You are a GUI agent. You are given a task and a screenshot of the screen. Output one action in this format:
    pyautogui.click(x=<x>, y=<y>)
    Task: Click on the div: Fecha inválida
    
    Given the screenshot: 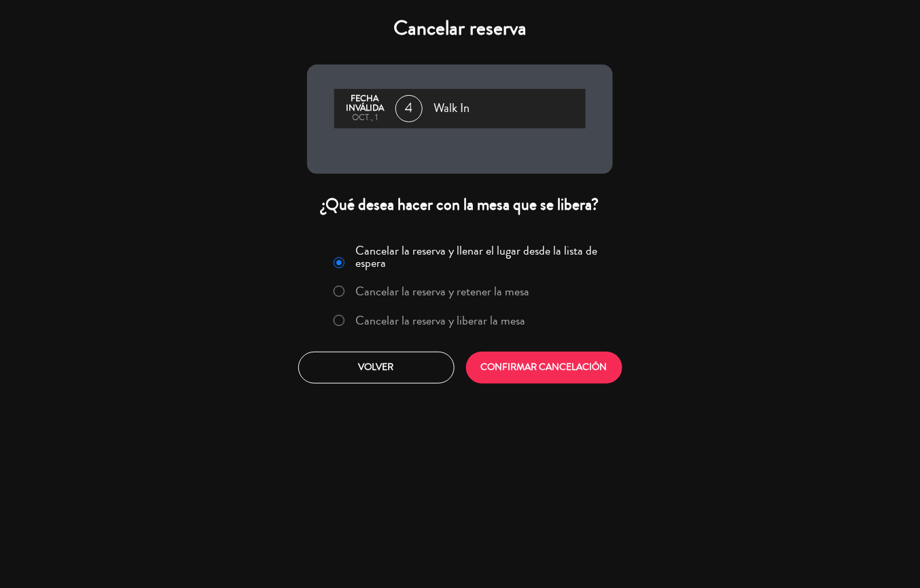 What is the action you would take?
    pyautogui.click(x=365, y=104)
    